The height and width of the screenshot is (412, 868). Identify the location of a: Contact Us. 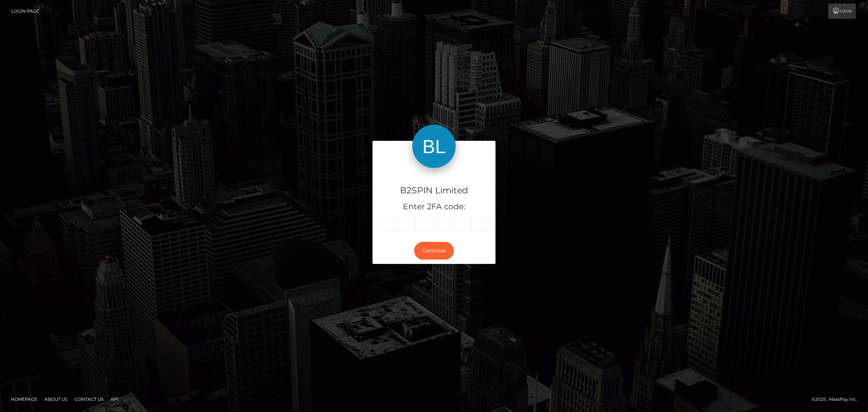
(89, 399).